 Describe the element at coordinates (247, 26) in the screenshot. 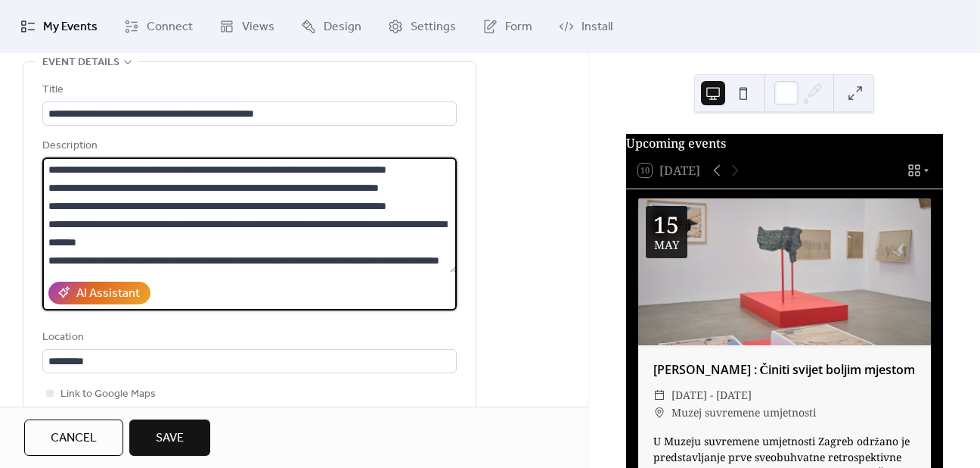

I see `a: Views` at that location.